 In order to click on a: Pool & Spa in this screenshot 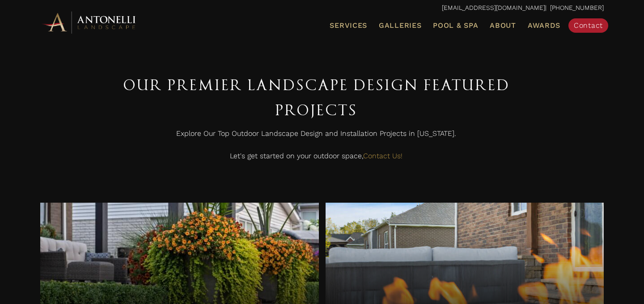, I will do `click(455, 26)`.